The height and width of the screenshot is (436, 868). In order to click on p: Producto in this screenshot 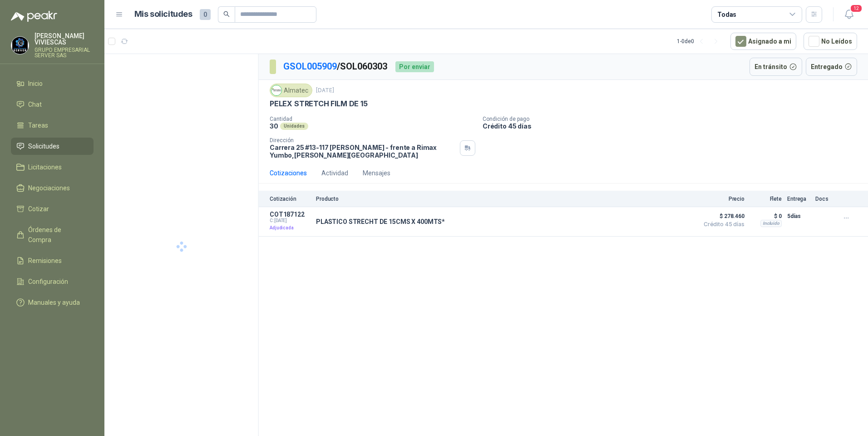, I will do `click(505, 198)`.